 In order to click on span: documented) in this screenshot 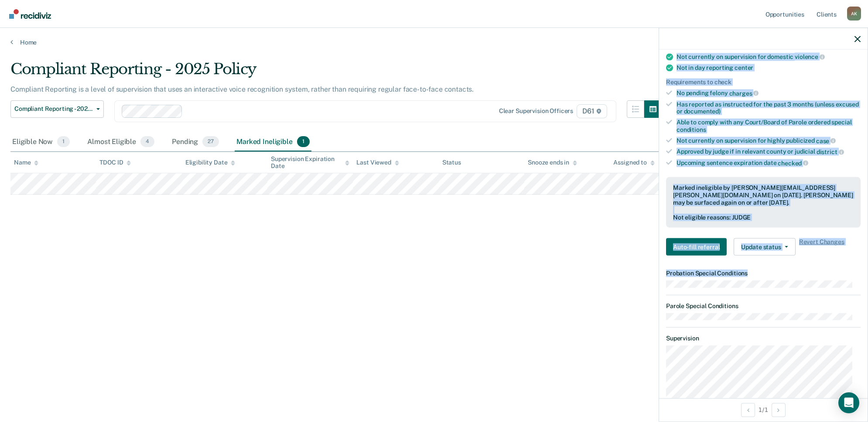, I will do `click(702, 112)`.